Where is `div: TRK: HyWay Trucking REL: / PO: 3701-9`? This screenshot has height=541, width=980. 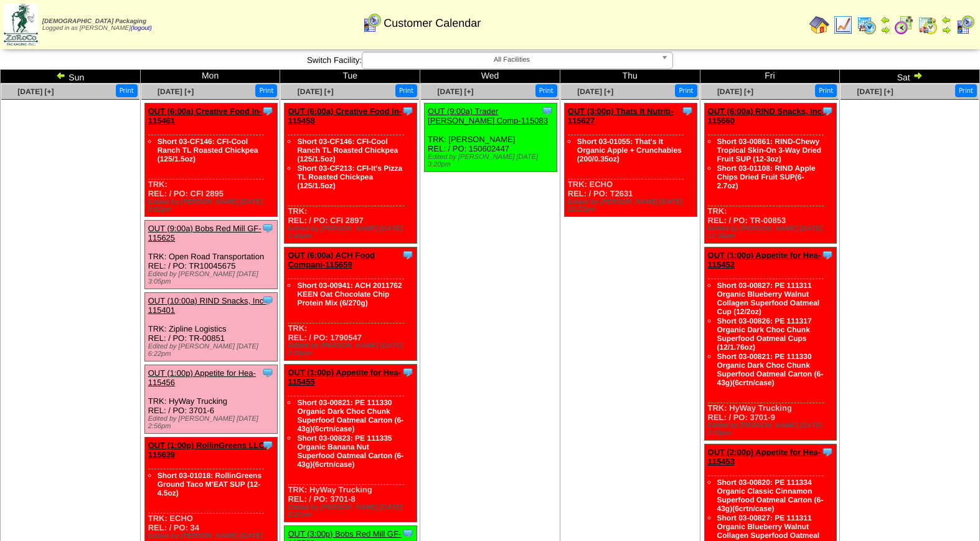
div: TRK: HyWay Trucking REL: / PO: 3701-9 is located at coordinates (771, 344).